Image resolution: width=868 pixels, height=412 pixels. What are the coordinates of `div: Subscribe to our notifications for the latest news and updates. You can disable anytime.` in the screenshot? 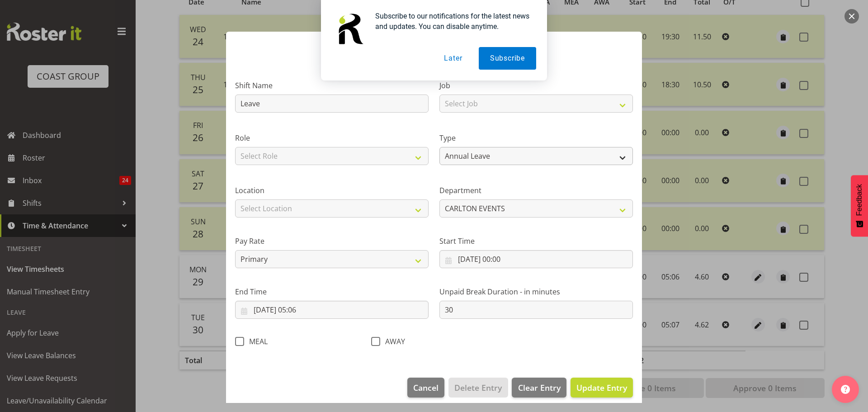 It's located at (452, 22).